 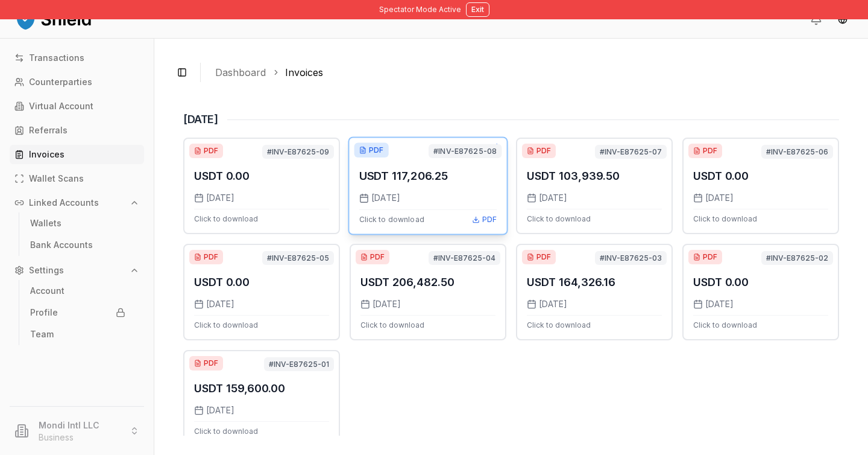 I want to click on span: #INV-E87625-01, so click(x=299, y=364).